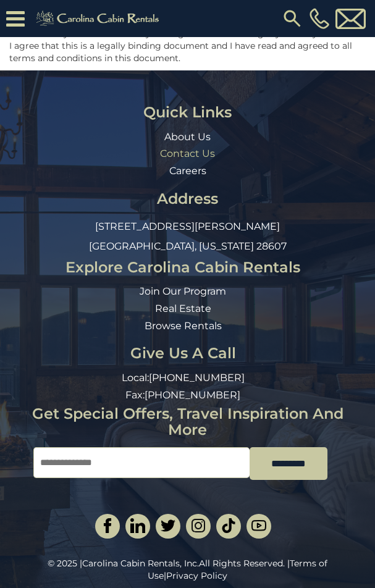 Image resolution: width=375 pixels, height=588 pixels. I want to click on p: Local:, so click(183, 378).